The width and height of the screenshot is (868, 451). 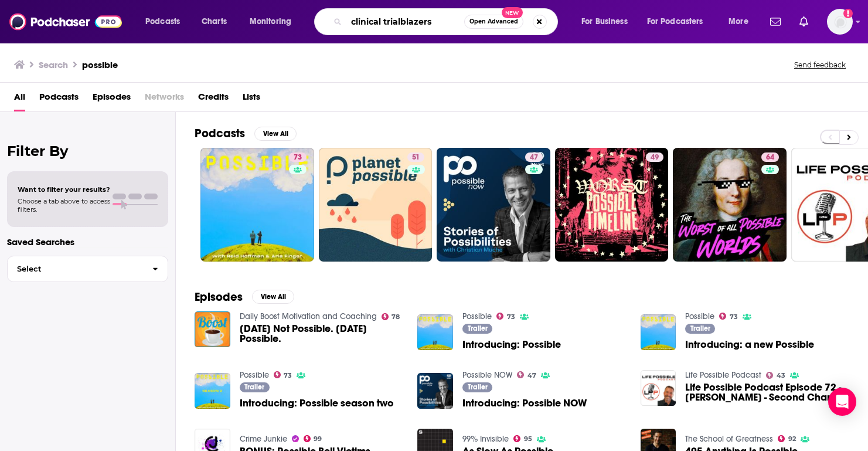 I want to click on span: Choose a tab above to access filters., so click(x=64, y=205).